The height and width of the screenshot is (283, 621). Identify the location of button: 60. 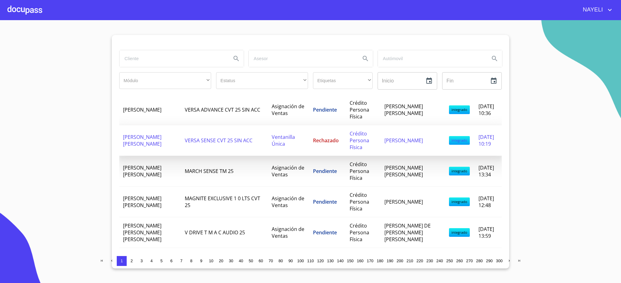
(261, 261).